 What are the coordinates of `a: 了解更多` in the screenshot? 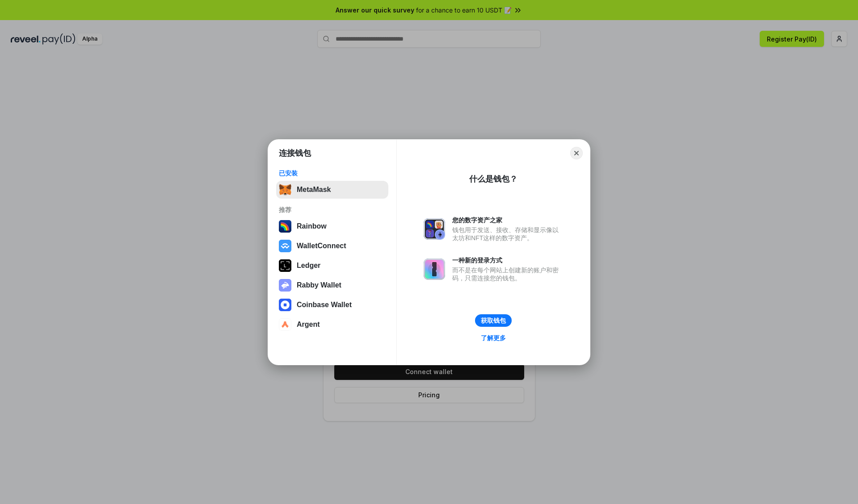 It's located at (493, 338).